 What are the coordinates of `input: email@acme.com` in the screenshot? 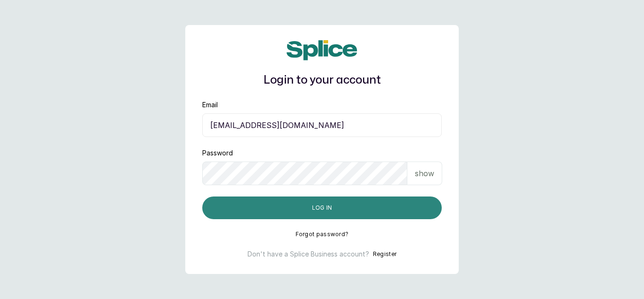 It's located at (322, 125).